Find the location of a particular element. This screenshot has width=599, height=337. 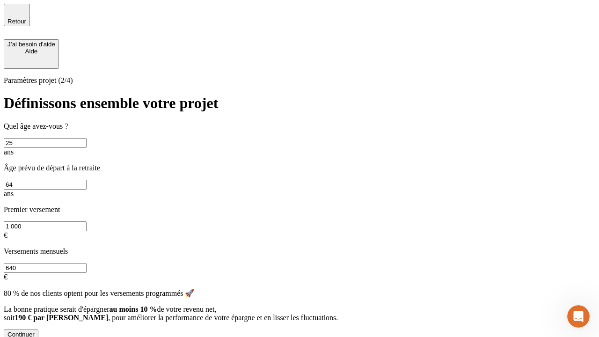

p: Âge prévu de départ à la retraite is located at coordinates (299, 168).